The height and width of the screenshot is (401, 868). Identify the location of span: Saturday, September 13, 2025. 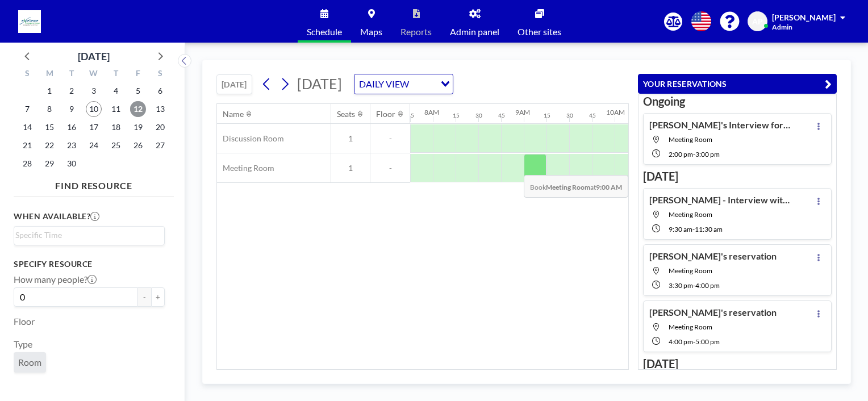
(160, 109).